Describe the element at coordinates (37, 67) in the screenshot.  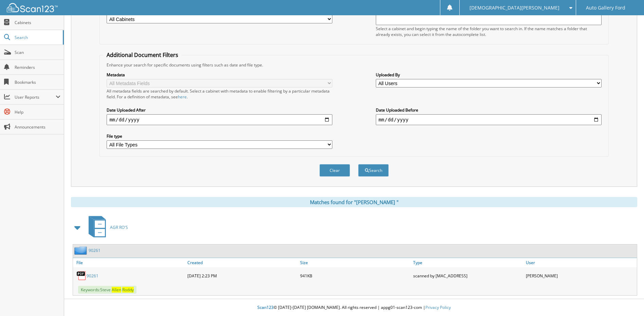
I see `span: Reminders` at that location.